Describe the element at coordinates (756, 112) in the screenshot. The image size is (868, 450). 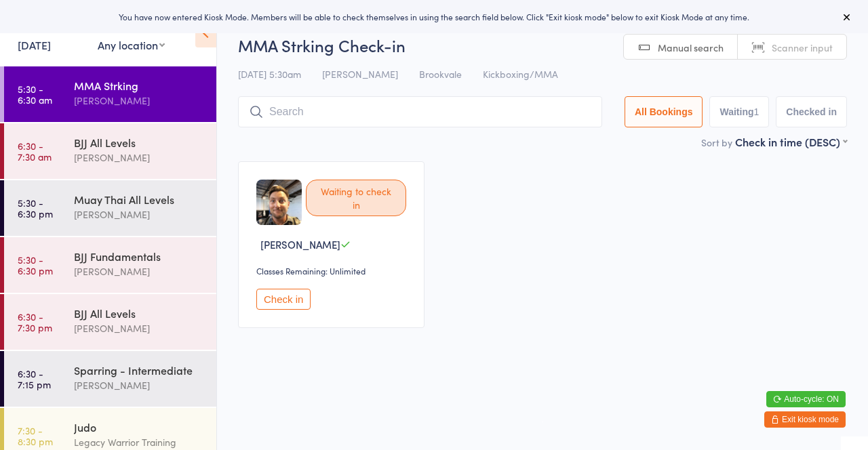
I see `div: 1` at that location.